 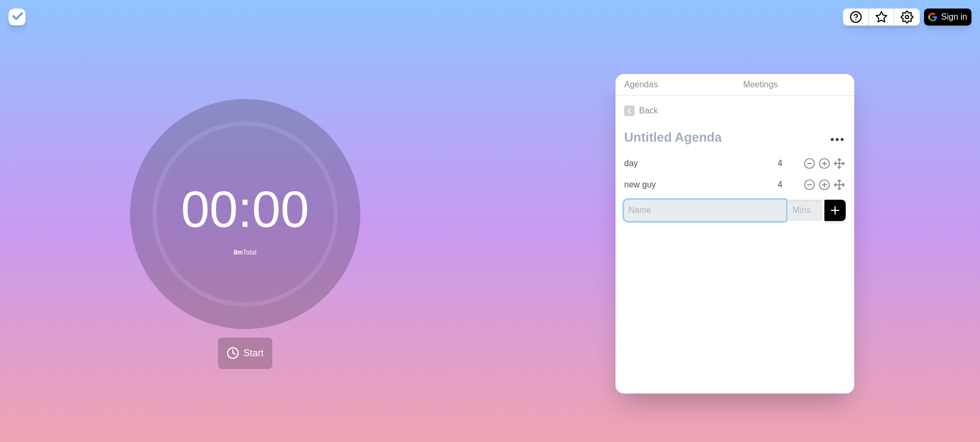 I want to click on span: Start, so click(x=253, y=353).